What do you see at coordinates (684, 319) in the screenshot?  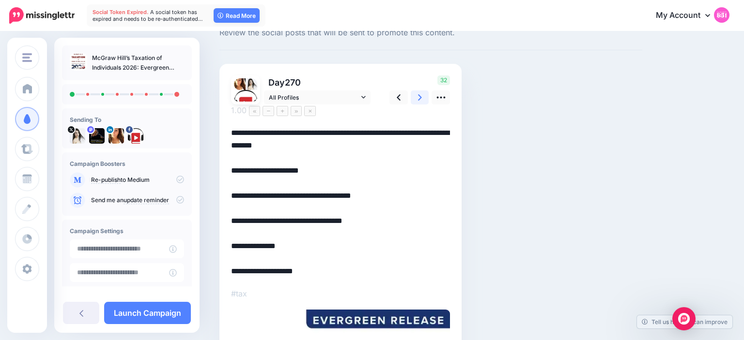 I see `div: Open Intercom Messenger` at bounding box center [684, 319].